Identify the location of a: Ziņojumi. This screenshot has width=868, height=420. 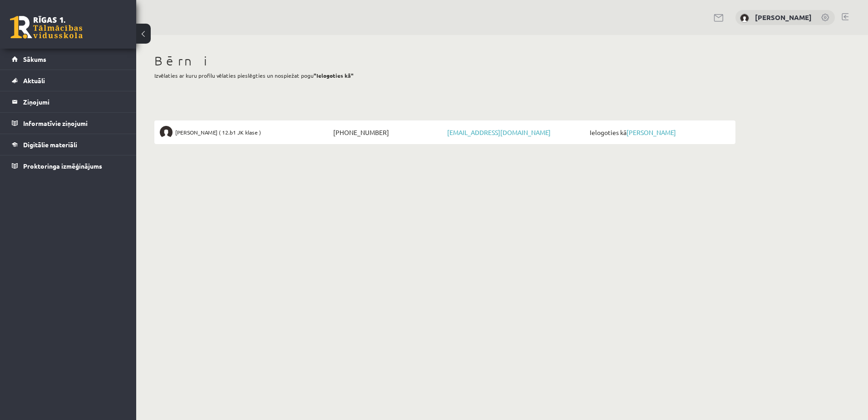
(68, 102).